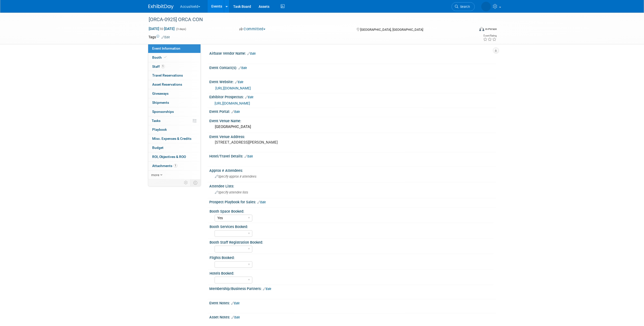  What do you see at coordinates (232, 192) in the screenshot?
I see `span: Specify attendee lists` at bounding box center [232, 192].